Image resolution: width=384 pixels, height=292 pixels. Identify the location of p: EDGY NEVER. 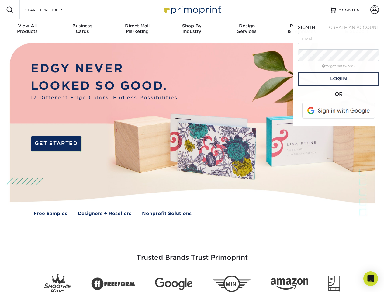
(105, 68).